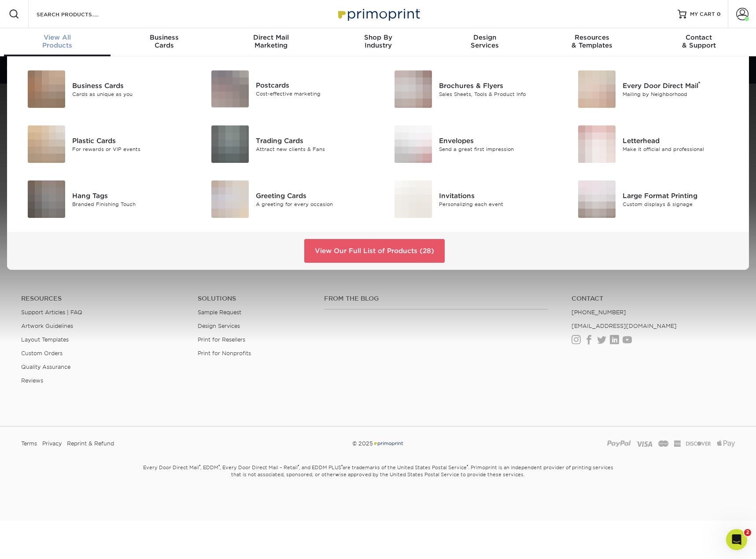 This screenshot has height=559, width=756. What do you see at coordinates (718, 14) in the screenshot?
I see `span: 0` at bounding box center [718, 14].